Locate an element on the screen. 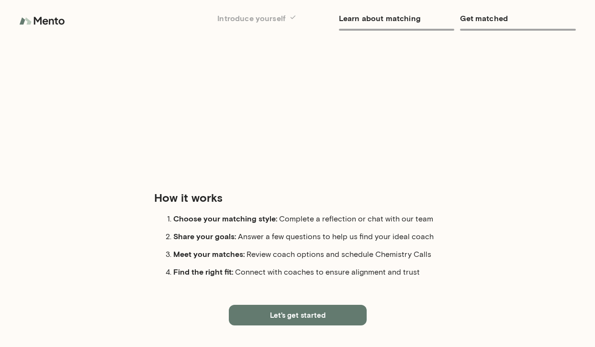 The height and width of the screenshot is (347, 595). img: logo is located at coordinates (43, 21).